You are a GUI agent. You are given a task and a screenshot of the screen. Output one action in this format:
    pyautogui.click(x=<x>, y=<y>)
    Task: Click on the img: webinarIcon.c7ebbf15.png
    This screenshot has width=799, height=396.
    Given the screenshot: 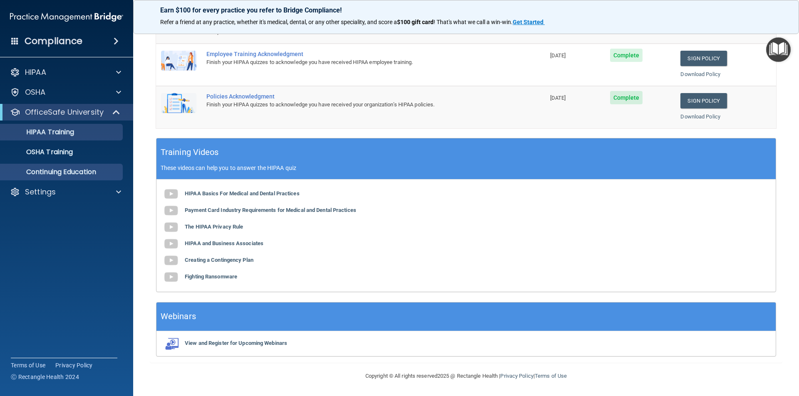 What is the action you would take?
    pyautogui.click(x=171, y=344)
    